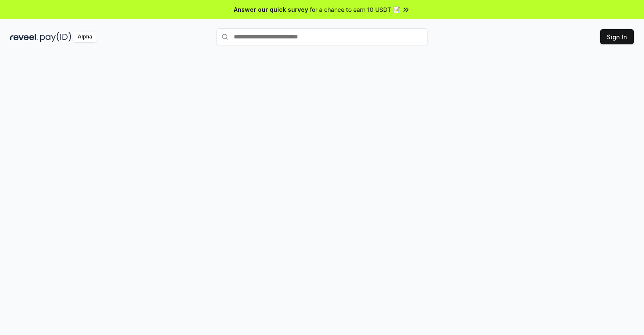  I want to click on span: Answer our quick survey, so click(271, 9).